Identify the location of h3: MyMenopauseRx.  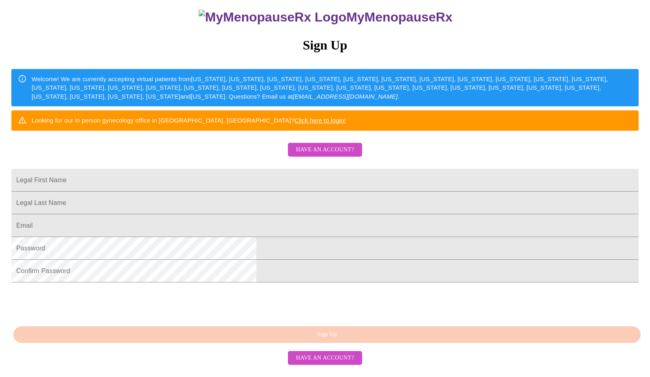
(326, 17).